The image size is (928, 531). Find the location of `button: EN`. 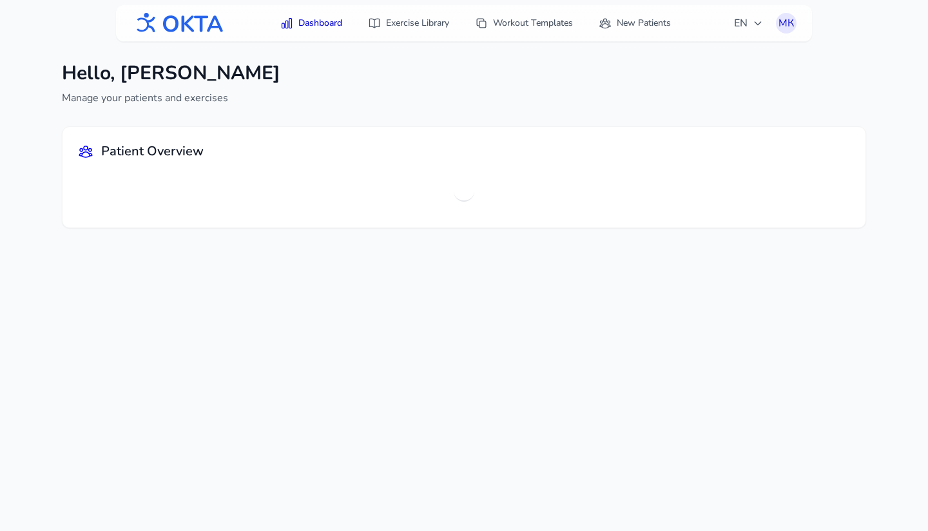

button: EN is located at coordinates (749, 23).